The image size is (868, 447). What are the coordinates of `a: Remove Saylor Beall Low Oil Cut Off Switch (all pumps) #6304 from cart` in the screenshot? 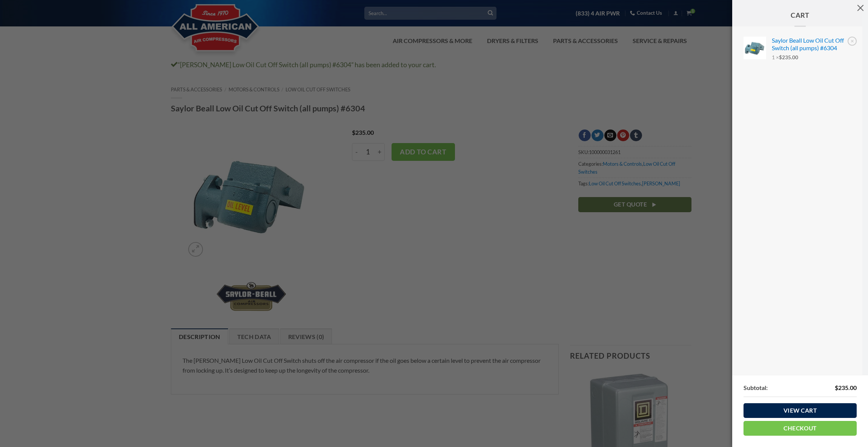 It's located at (852, 41).